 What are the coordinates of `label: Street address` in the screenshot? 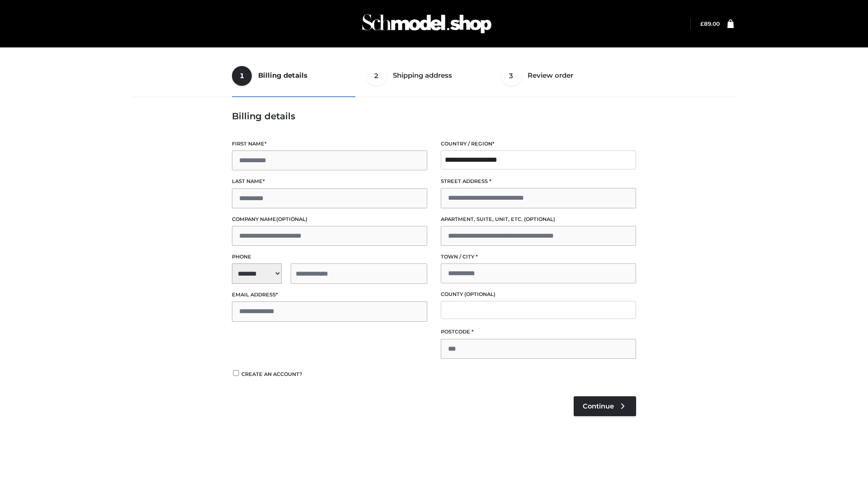 It's located at (538, 181).